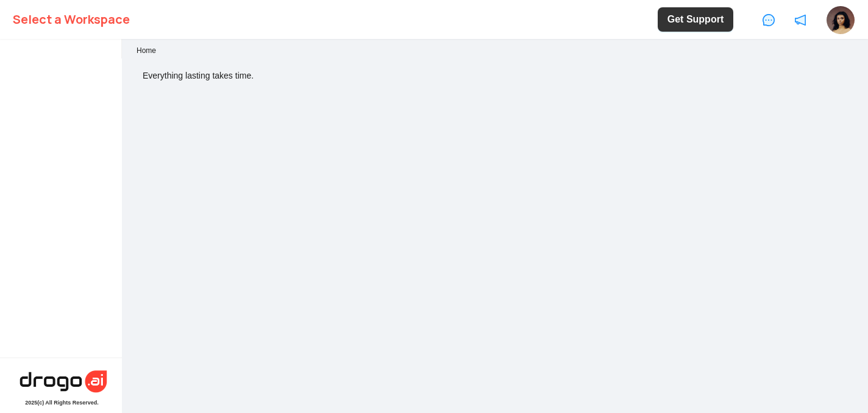  Describe the element at coordinates (841, 20) in the screenshot. I see `img: vyolhnmv1r4i0qi6wdmu.jpg` at that location.